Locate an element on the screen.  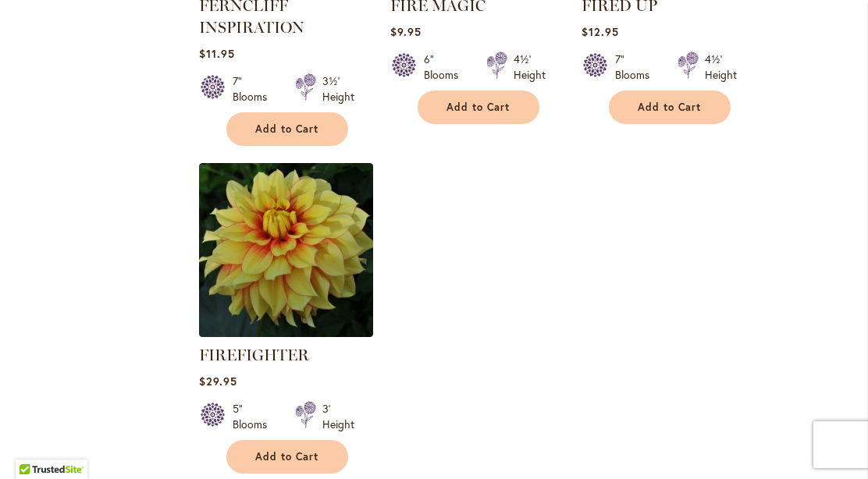
img: FIREFIGHTER is located at coordinates (286, 249).